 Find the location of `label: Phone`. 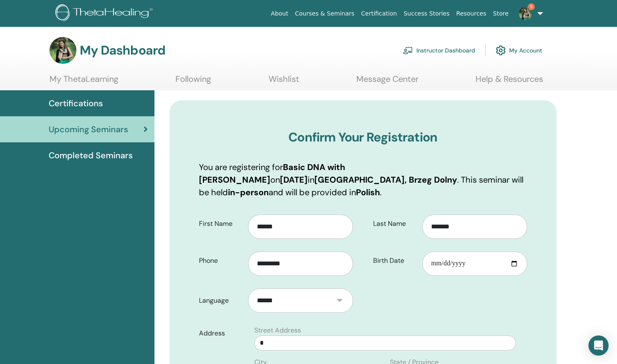

label: Phone is located at coordinates (220, 261).